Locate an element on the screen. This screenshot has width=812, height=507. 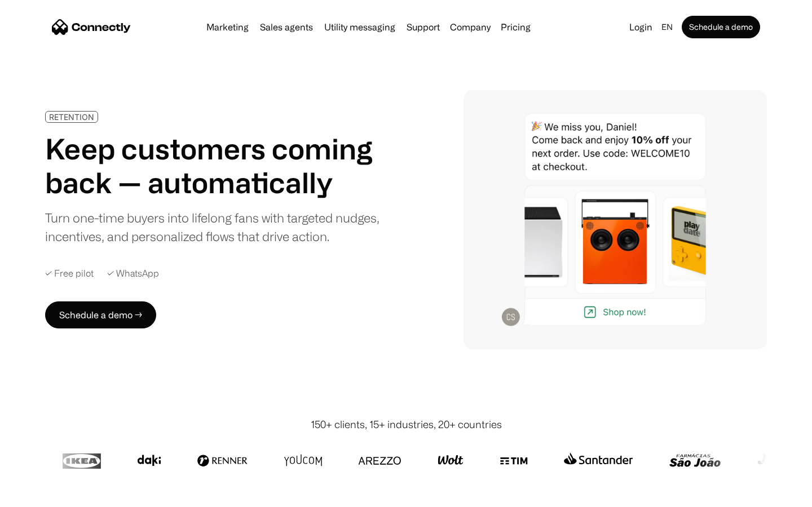
a: home is located at coordinates (91, 27).